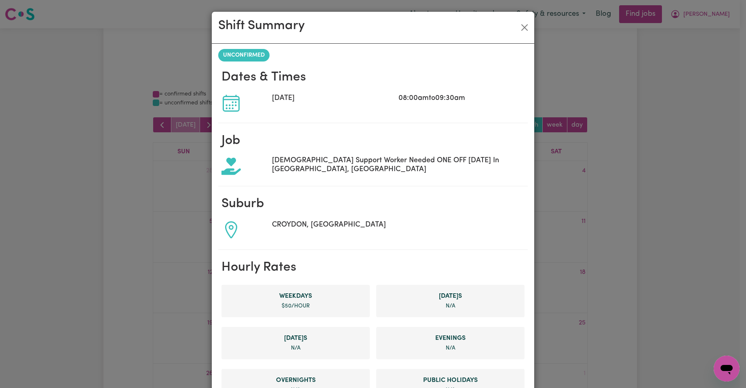 This screenshot has width=746, height=388. Describe the element at coordinates (295, 380) in the screenshot. I see `span: Overnight rate` at that location.